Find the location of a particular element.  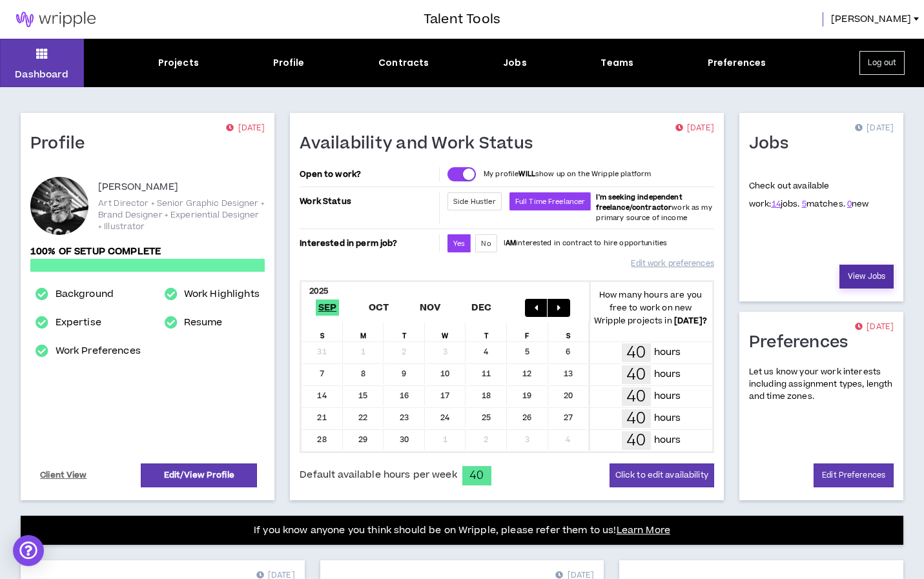

strong: WILL is located at coordinates (527, 174).